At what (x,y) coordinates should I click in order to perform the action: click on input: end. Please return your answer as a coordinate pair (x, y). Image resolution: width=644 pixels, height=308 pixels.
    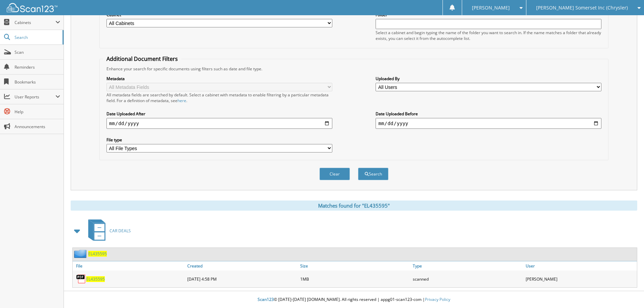
    Looking at the image, I should click on (489, 123).